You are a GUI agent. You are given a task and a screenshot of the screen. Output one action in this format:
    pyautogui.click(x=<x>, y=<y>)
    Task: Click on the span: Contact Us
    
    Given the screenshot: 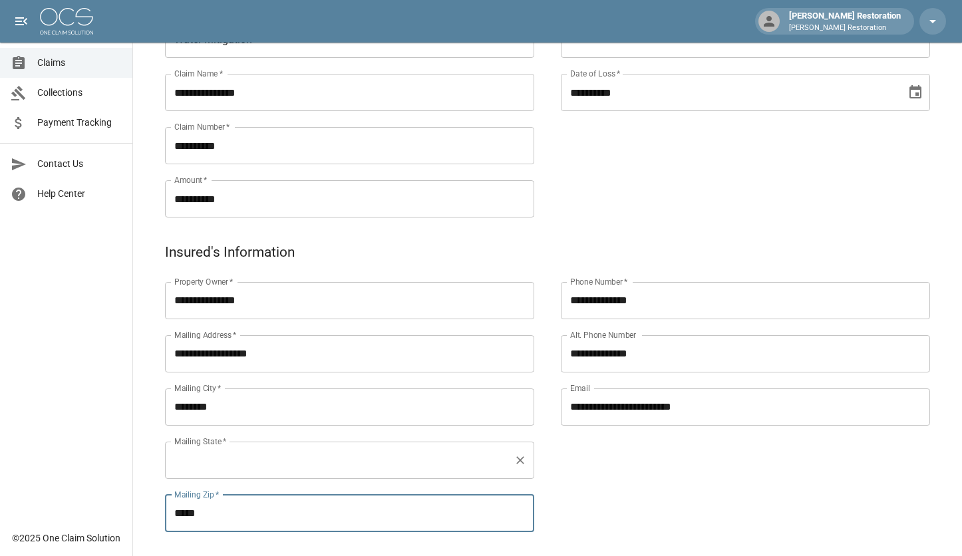 What is the action you would take?
    pyautogui.click(x=79, y=164)
    